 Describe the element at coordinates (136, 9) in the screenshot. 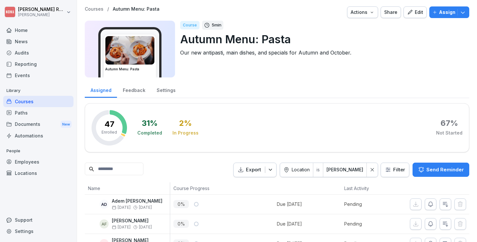

I see `a: Autumn Menu: Pasta` at that location.